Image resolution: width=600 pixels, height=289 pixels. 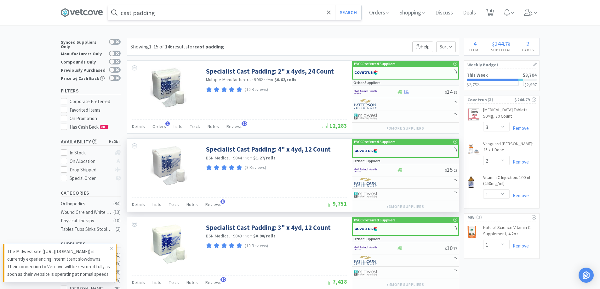 I want to click on span: Details, so click(x=138, y=205).